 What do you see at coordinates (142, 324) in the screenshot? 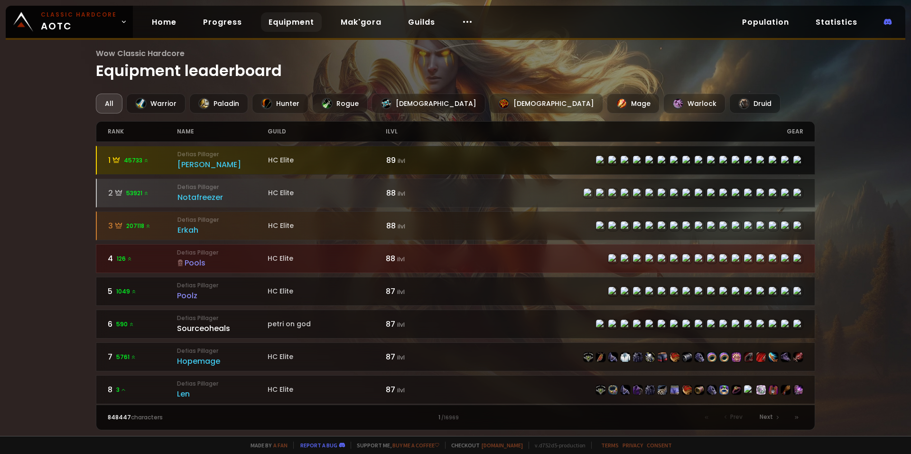
I see `div: 6` at bounding box center [142, 324].